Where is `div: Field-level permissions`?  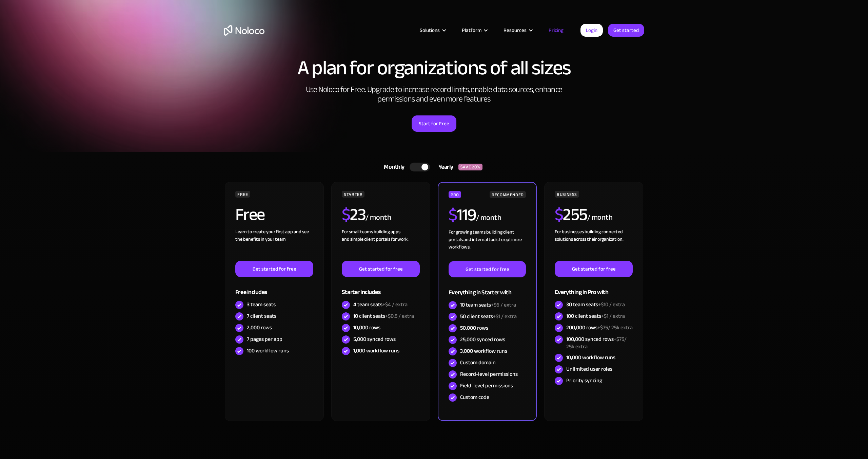
div: Field-level permissions is located at coordinates (487, 385).